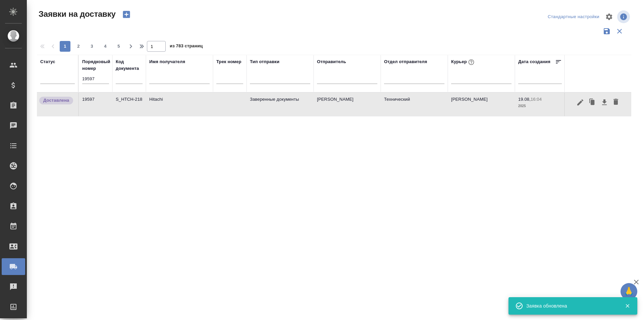  Describe the element at coordinates (280, 104) in the screenshot. I see `td: Заверенные документы` at that location.